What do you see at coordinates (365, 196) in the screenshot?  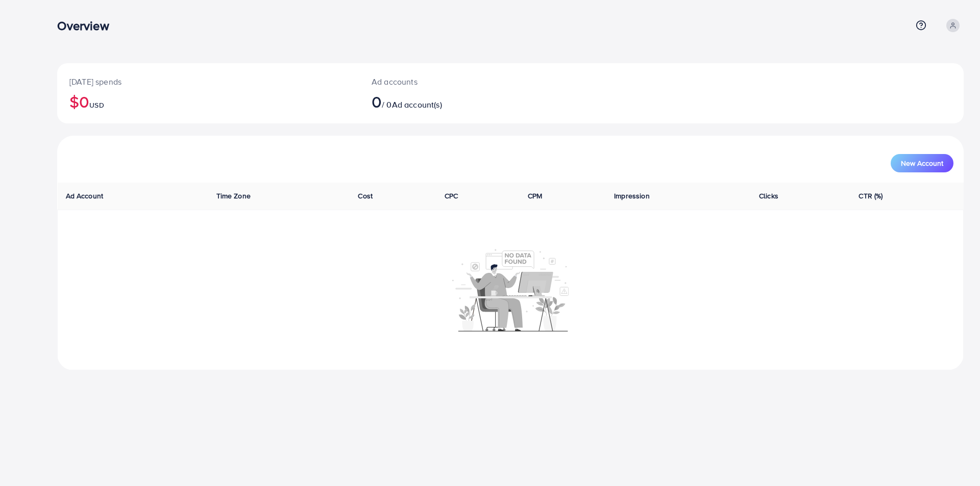 I see `span: Cost` at bounding box center [365, 196].